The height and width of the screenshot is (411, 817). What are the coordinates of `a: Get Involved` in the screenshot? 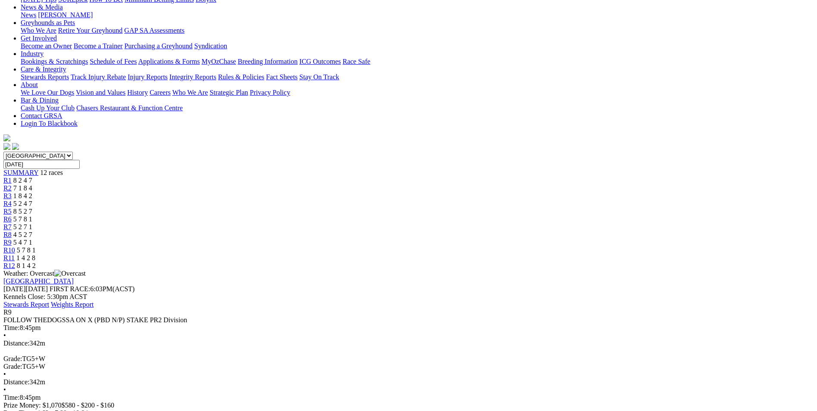 It's located at (39, 38).